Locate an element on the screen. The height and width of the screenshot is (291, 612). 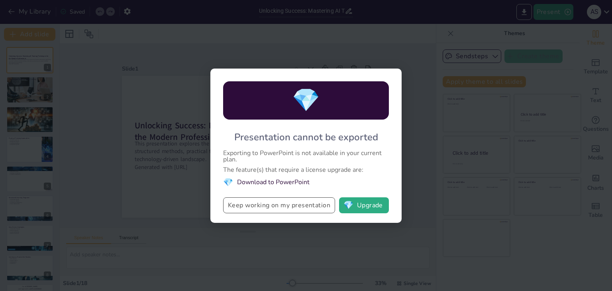
button: diamondUpgrade is located at coordinates (364, 205).